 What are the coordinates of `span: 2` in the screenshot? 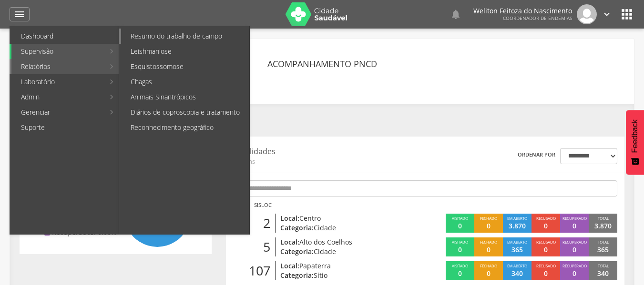 It's located at (267, 223).